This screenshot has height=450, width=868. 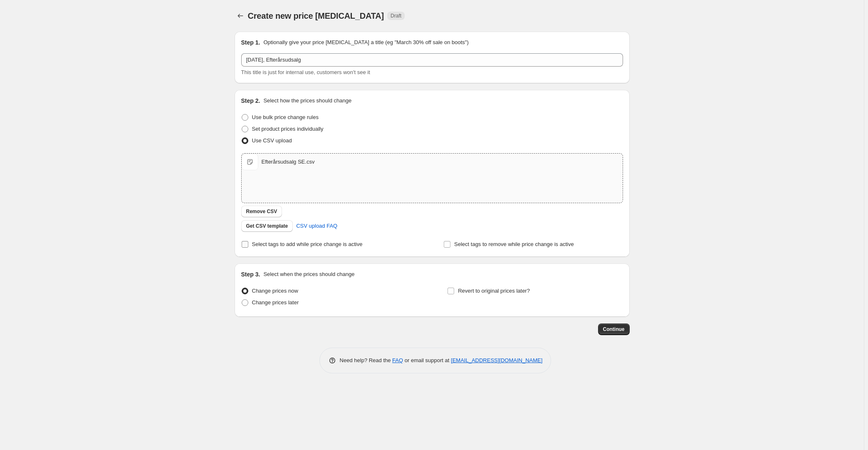 I want to click on span: Set product prices individually, so click(x=288, y=129).